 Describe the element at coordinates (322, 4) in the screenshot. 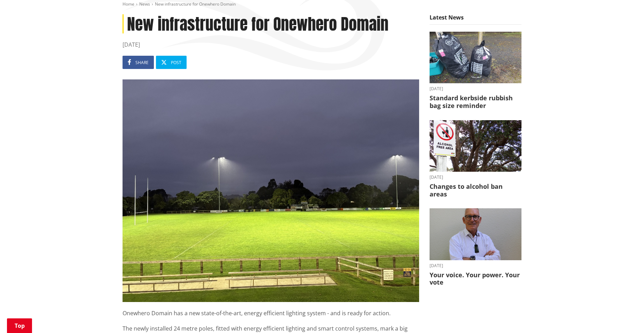

I see `nav: breadcrumb` at that location.